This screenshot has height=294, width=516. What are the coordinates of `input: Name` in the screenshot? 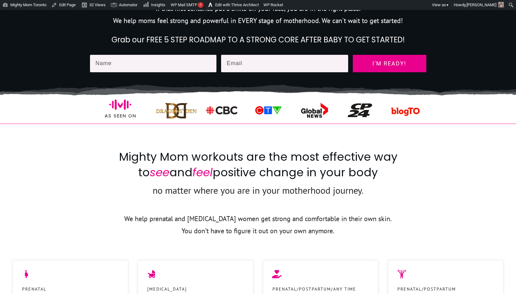 It's located at (153, 64).